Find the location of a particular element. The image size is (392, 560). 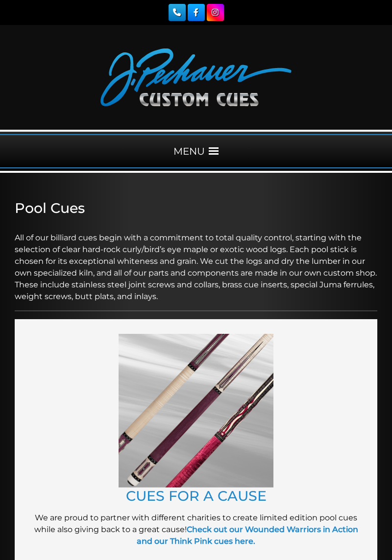

a: CUES FOR A CAUSE is located at coordinates (196, 496).